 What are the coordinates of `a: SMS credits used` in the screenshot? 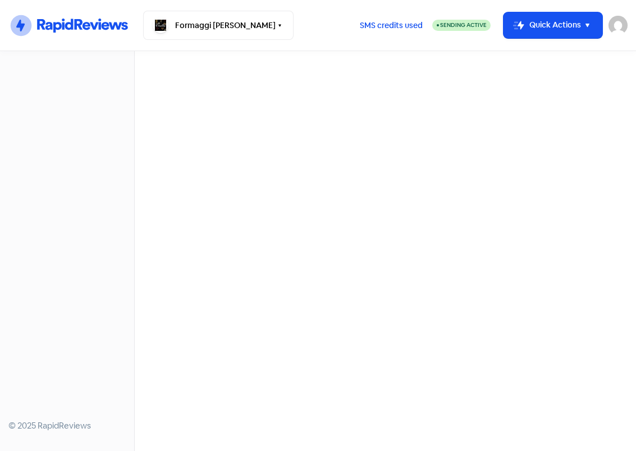 It's located at (391, 24).